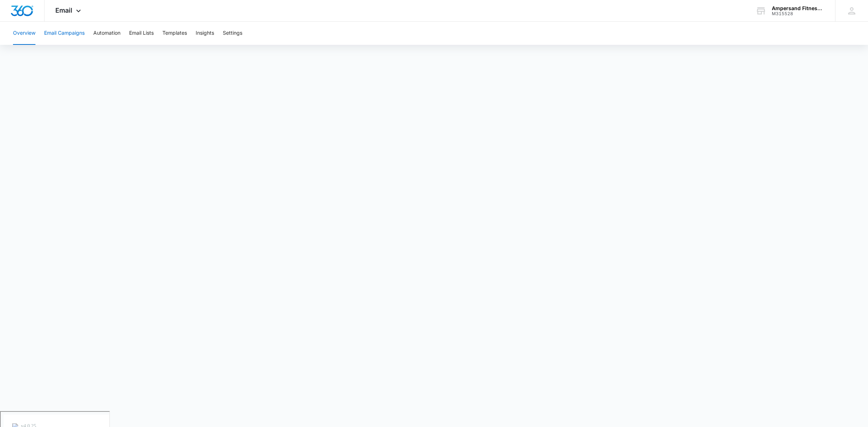  What do you see at coordinates (798, 8) in the screenshot?
I see `div: account name` at bounding box center [798, 8].